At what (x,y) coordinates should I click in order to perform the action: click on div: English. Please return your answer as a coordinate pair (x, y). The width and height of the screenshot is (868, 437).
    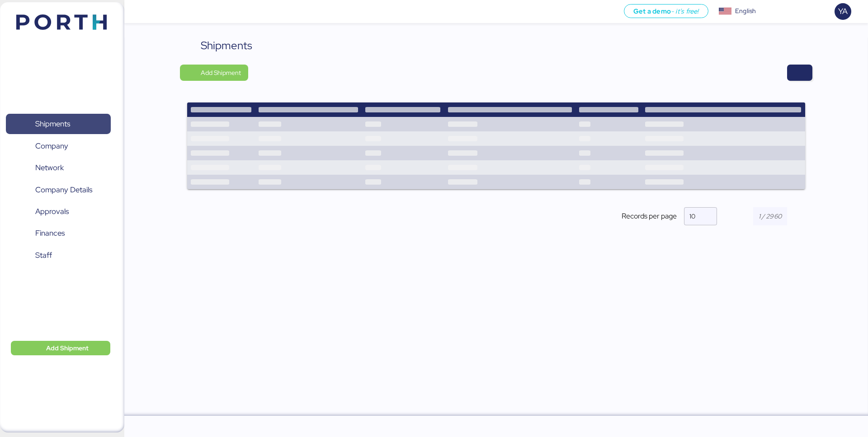
    Looking at the image, I should click on (746, 11).